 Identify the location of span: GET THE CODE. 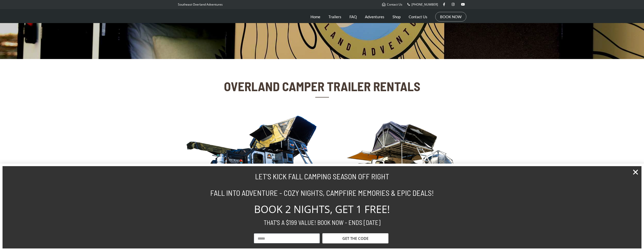
(356, 238).